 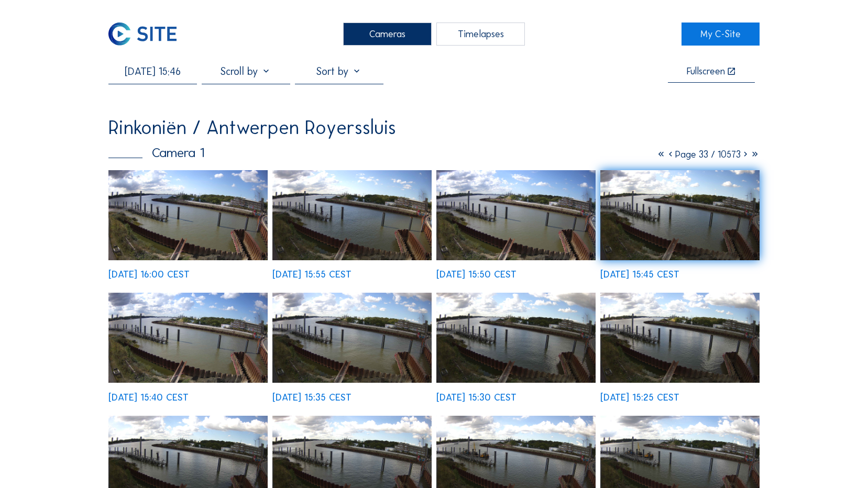 I want to click on img: image_53017209, so click(x=680, y=215).